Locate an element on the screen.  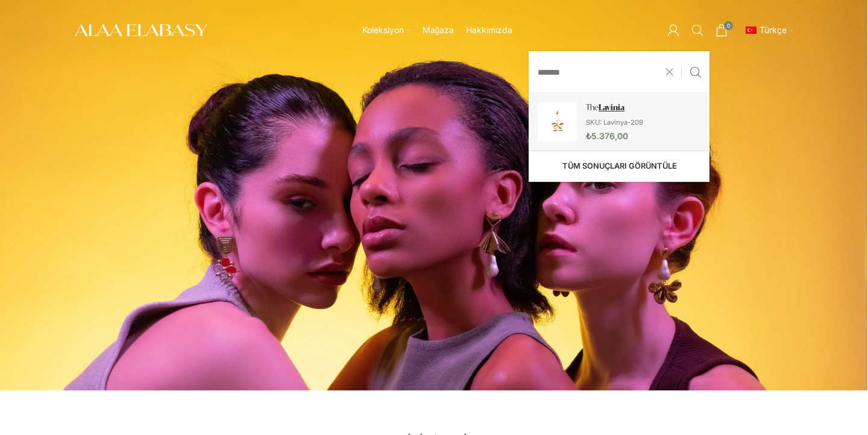
div: Arama is located at coordinates (698, 30).